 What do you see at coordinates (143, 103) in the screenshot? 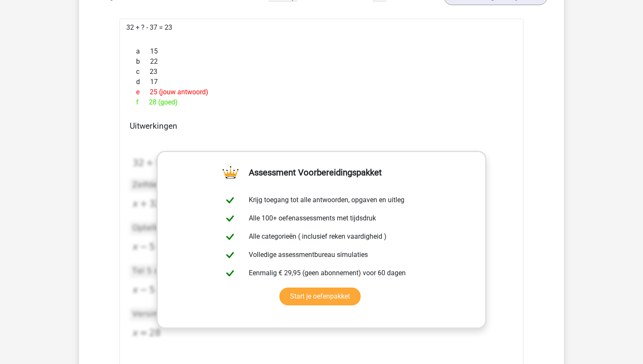
I see `span: f` at bounding box center [143, 103].